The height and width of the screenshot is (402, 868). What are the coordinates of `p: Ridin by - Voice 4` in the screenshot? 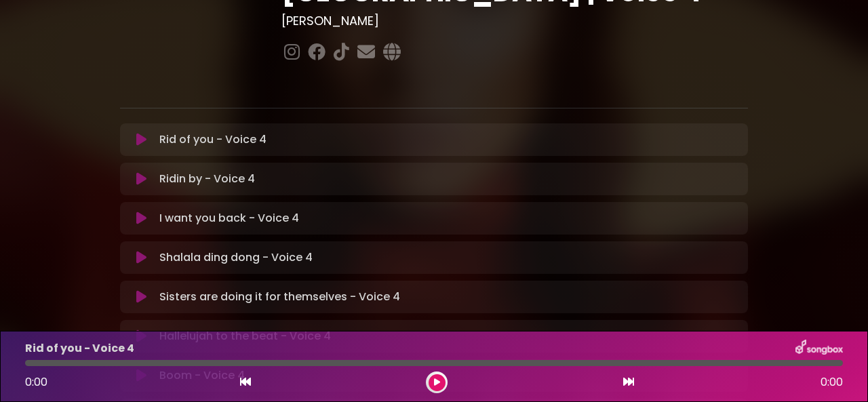 It's located at (207, 179).